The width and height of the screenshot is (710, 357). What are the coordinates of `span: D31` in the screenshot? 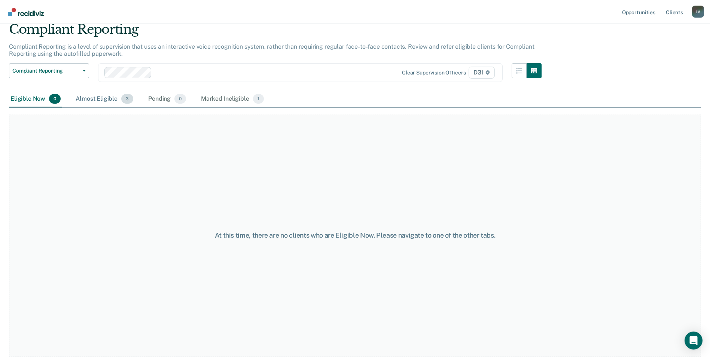 It's located at (481, 73).